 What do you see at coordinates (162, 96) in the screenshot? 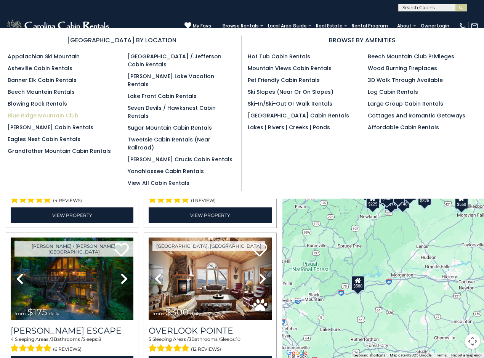
I see `a: Lake Front Cabin Rentals` at bounding box center [162, 96].